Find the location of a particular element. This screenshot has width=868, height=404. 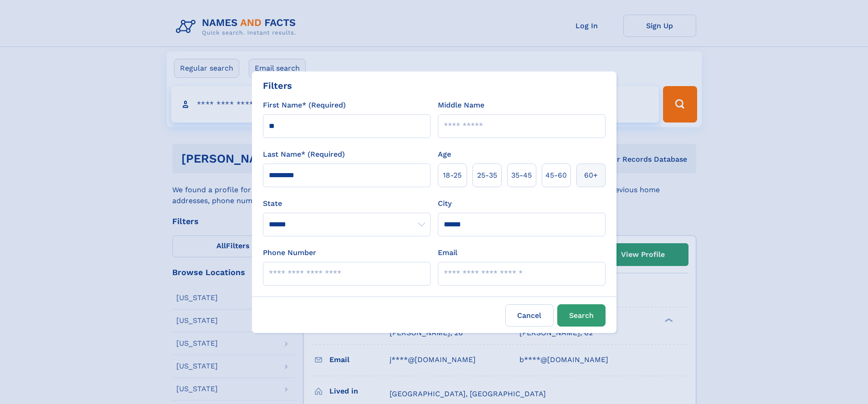

span: 45‑60 is located at coordinates (556, 175).